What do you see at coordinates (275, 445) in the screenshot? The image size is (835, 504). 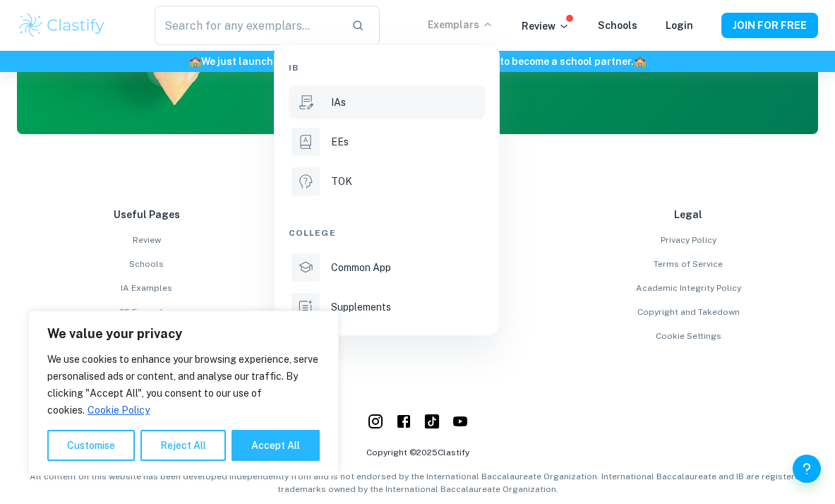 I see `button: Accept All` at bounding box center [275, 445].